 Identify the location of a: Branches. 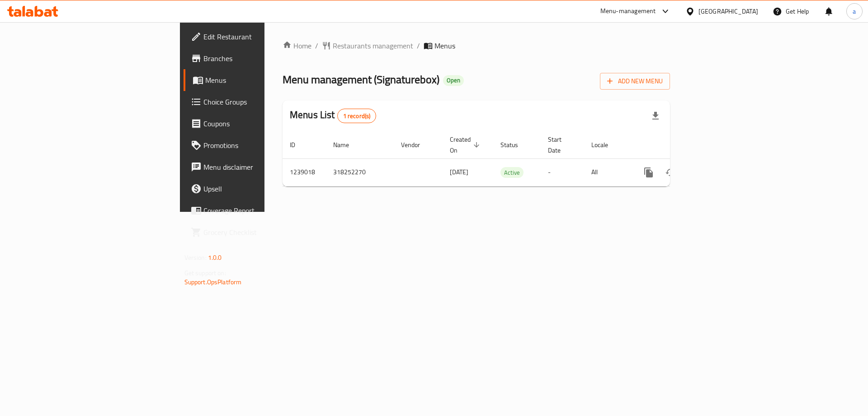
(254, 58).